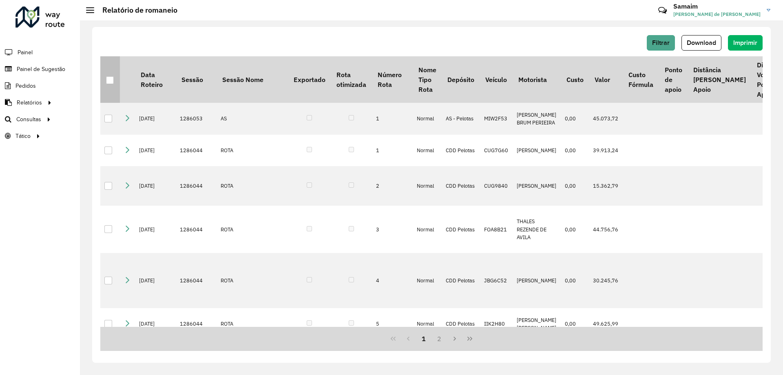  What do you see at coordinates (606, 151) in the screenshot?
I see `td: 39.913,24` at bounding box center [606, 151].